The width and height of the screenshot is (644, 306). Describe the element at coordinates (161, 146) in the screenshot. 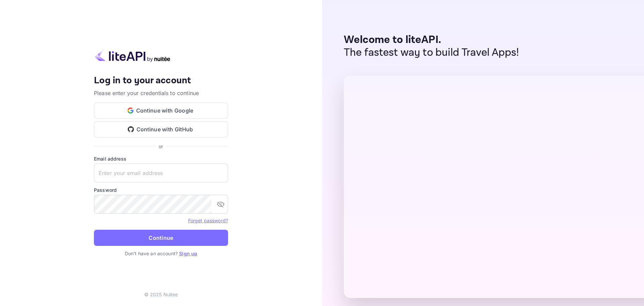

I see `p: or` at that location.